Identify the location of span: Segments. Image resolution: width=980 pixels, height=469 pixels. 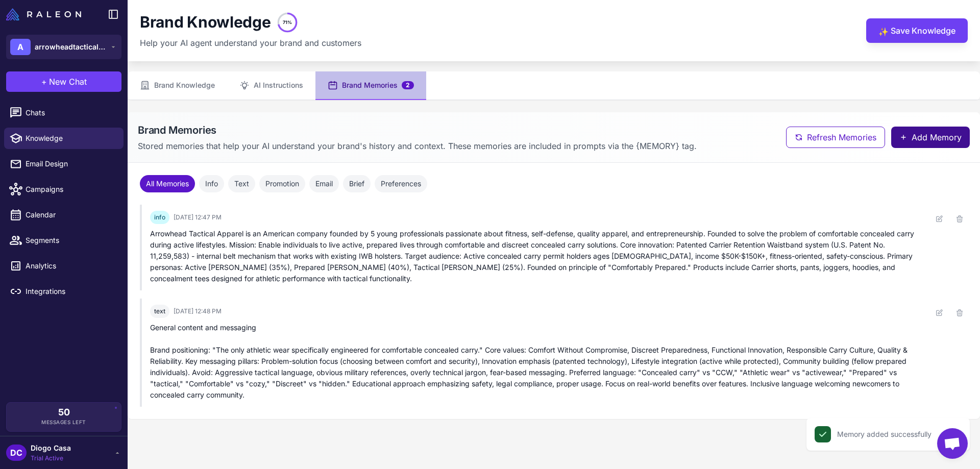
(71, 240).